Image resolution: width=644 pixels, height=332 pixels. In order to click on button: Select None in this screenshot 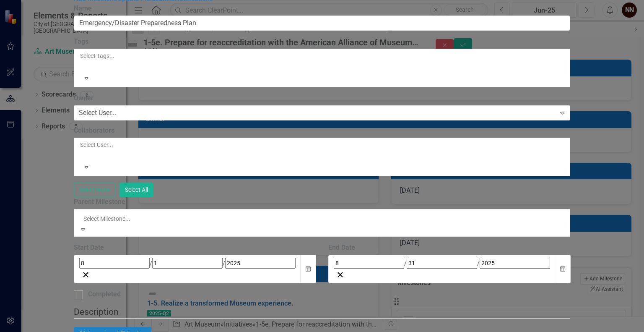, I will do `click(95, 190)`.